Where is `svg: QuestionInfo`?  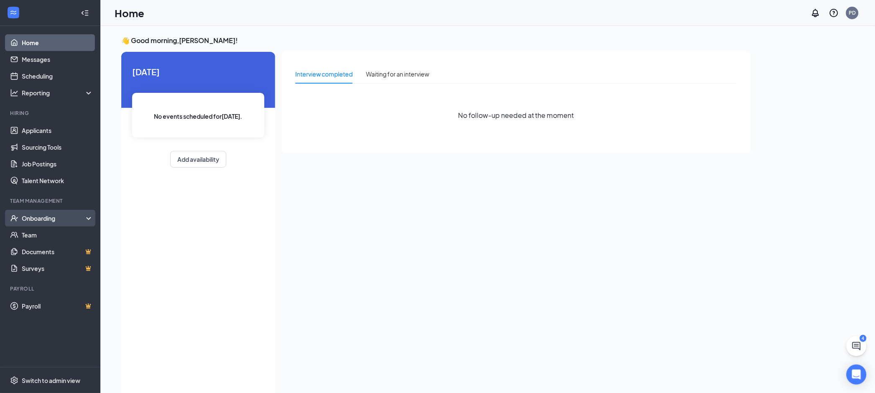
svg: QuestionInfo is located at coordinates (834, 13).